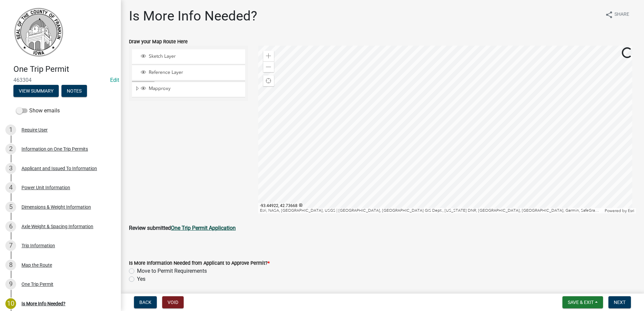 The width and height of the screenshot is (644, 311). What do you see at coordinates (56, 207) in the screenshot?
I see `div: Dimensions & Weight Information` at bounding box center [56, 207].